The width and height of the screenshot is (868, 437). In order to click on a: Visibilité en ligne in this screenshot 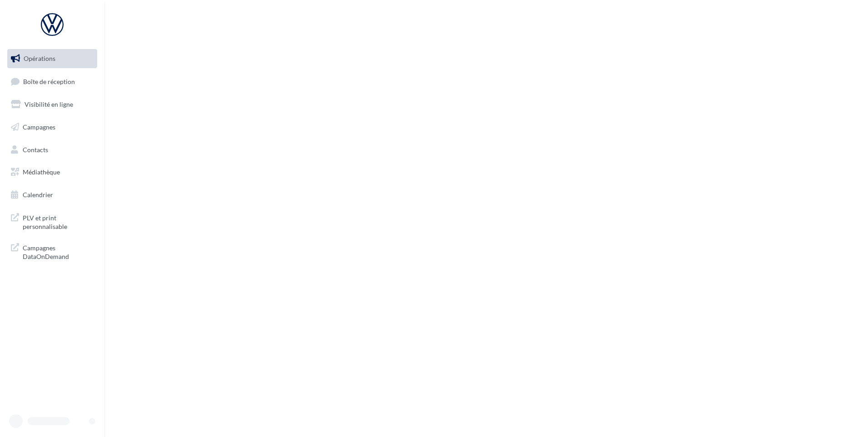, I will do `click(52, 104)`.